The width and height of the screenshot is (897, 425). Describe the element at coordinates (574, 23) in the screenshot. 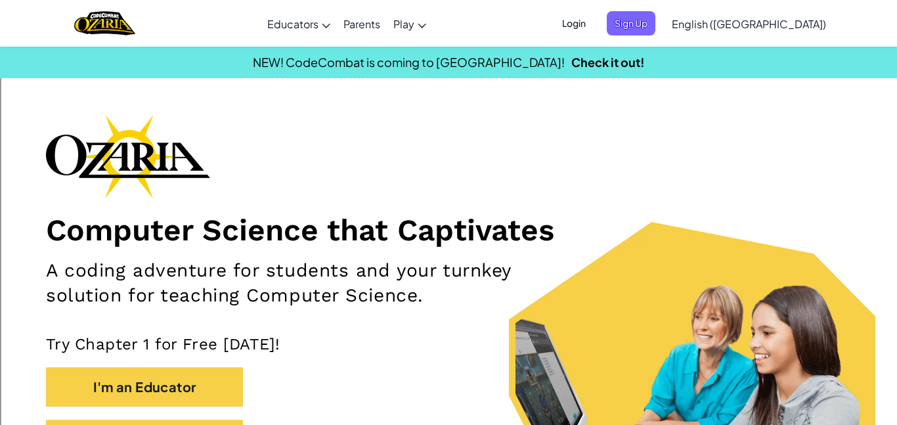

I see `span: Login` at that location.